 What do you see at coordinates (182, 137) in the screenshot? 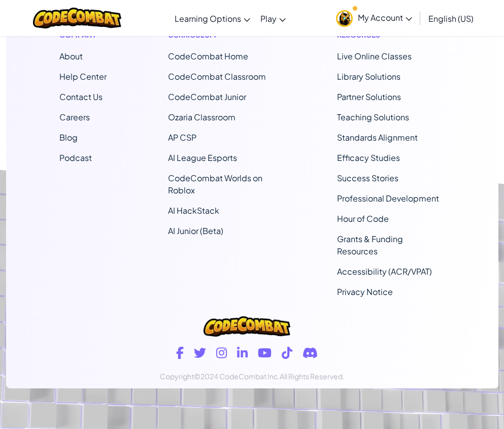
I see `a: AP CSP` at bounding box center [182, 137].